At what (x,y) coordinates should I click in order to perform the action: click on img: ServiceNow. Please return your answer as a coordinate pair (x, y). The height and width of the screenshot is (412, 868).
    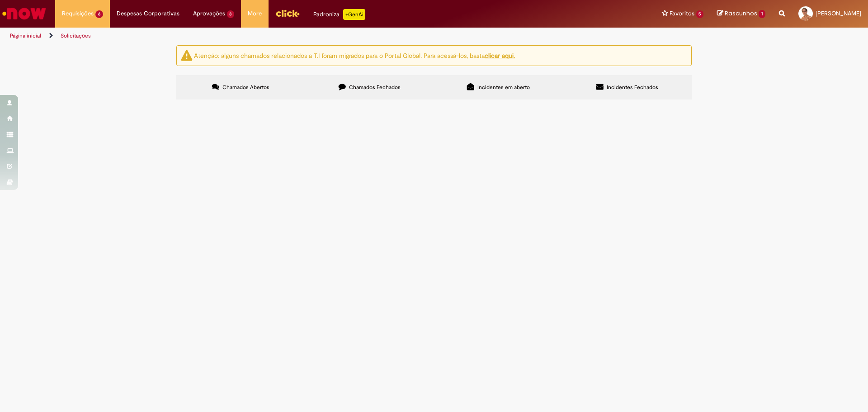
    Looking at the image, I should click on (24, 13).